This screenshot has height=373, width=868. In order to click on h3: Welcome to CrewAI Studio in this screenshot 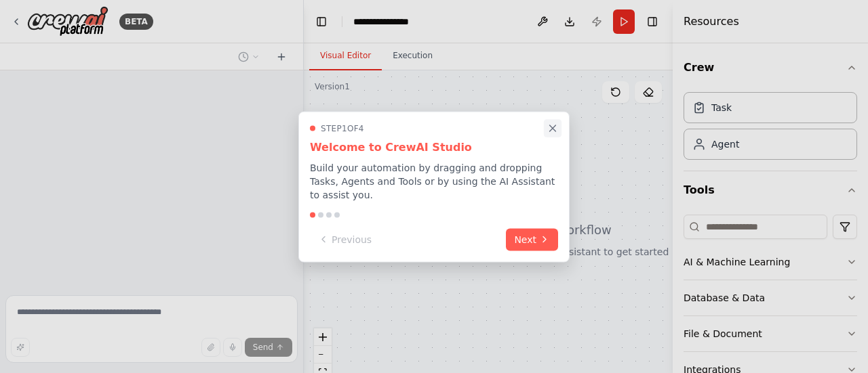, I will do `click(434, 147)`.